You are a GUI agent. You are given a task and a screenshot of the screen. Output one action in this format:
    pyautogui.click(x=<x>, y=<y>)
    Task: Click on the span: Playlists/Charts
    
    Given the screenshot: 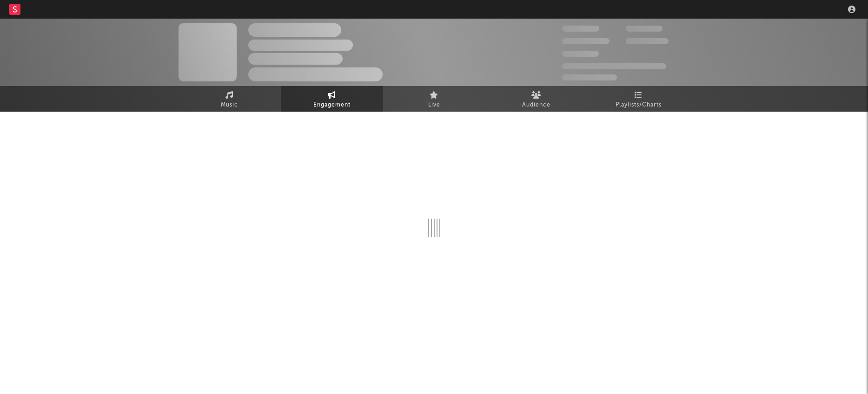 What is the action you would take?
    pyautogui.click(x=638, y=105)
    